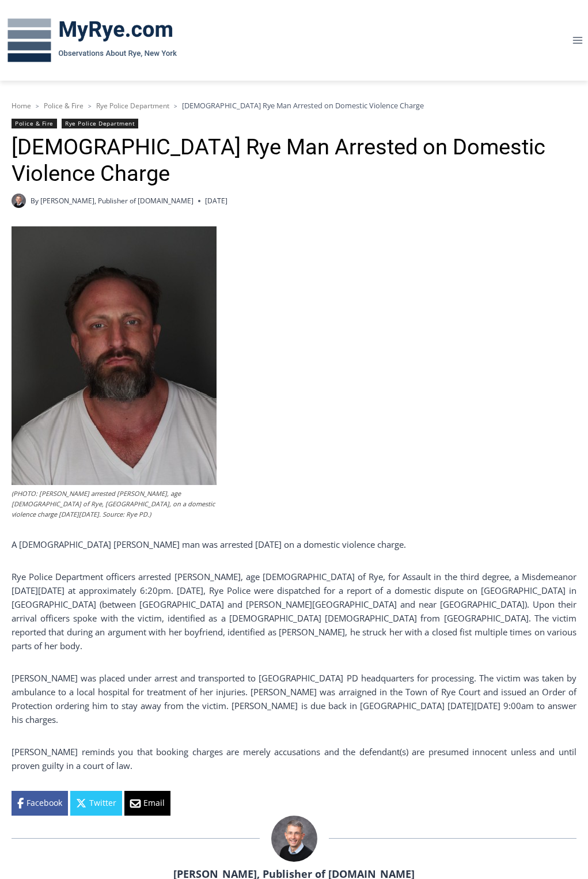  Describe the element at coordinates (34, 201) in the screenshot. I see `span: By` at that location.